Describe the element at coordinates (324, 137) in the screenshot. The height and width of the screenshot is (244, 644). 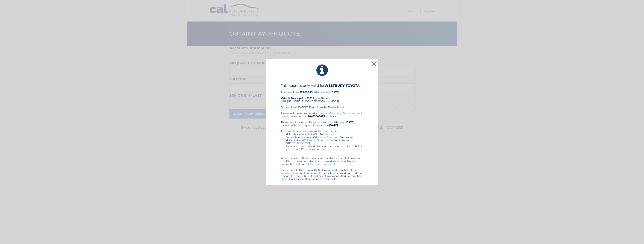
I see `li: Complete and sign an Odometer Disclosure Statement` at that location.